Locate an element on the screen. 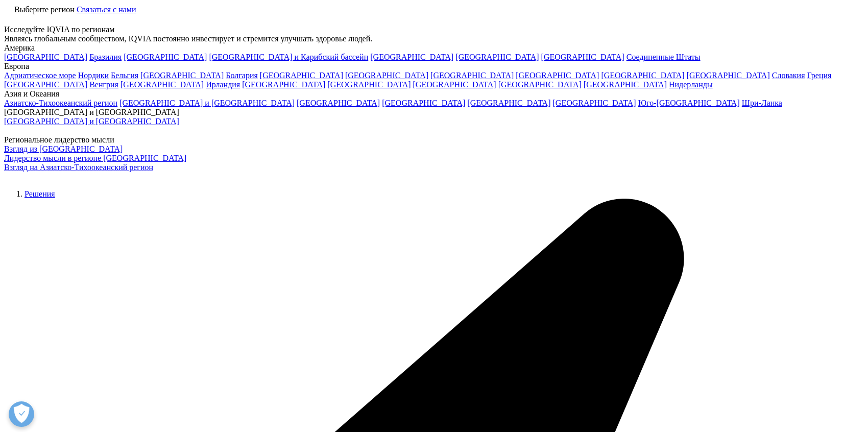 The width and height of the screenshot is (868, 432). a: Нордики is located at coordinates (94, 75).